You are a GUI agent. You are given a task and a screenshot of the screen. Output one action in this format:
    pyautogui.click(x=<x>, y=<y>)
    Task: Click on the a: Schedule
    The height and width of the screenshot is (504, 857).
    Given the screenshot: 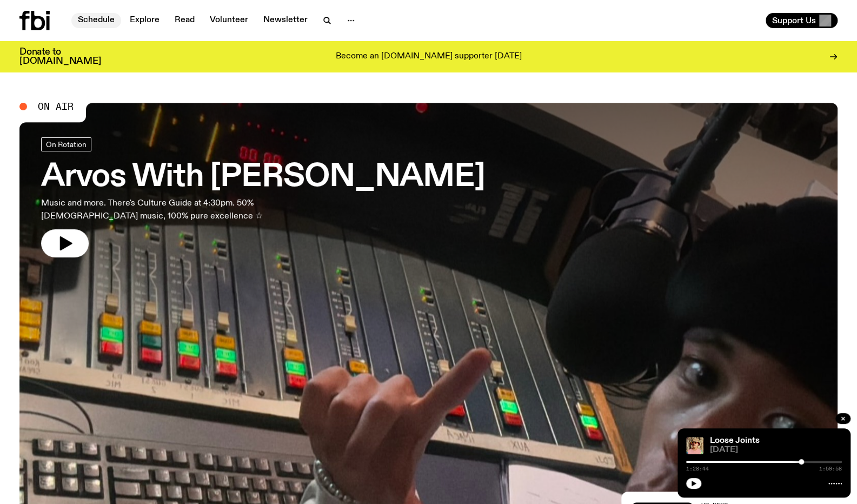 What is the action you would take?
    pyautogui.click(x=96, y=21)
    